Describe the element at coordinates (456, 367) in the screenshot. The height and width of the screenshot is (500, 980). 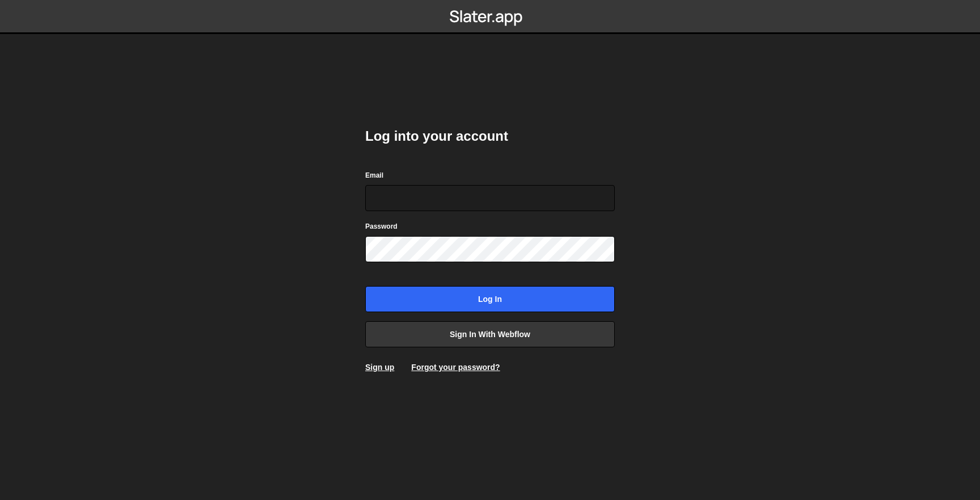
I see `a: Forgot your password?` at that location.